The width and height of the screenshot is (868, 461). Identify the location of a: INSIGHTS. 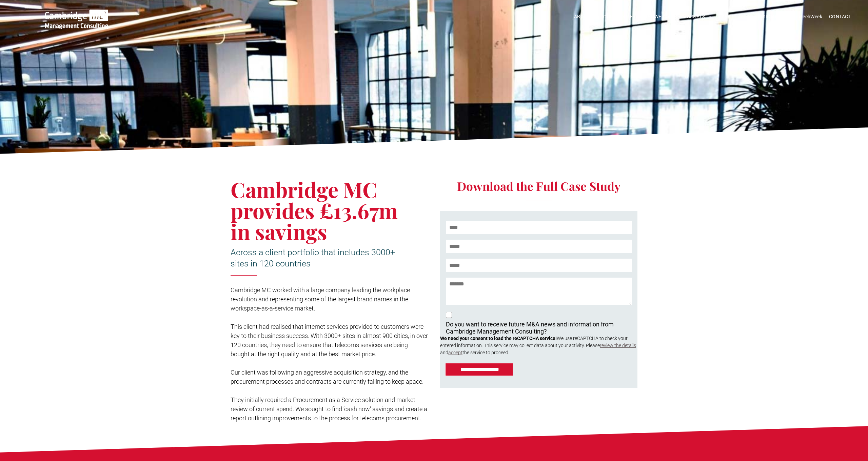
(769, 17).